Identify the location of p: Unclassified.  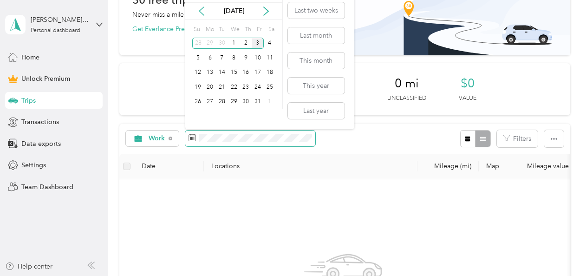
(407, 98).